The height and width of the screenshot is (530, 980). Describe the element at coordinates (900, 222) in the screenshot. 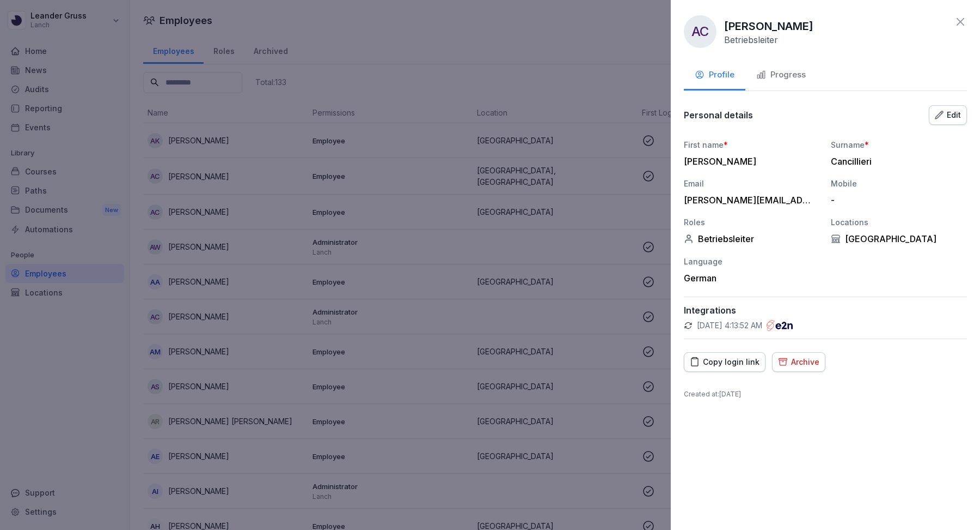

I see `div: Locations` at that location.